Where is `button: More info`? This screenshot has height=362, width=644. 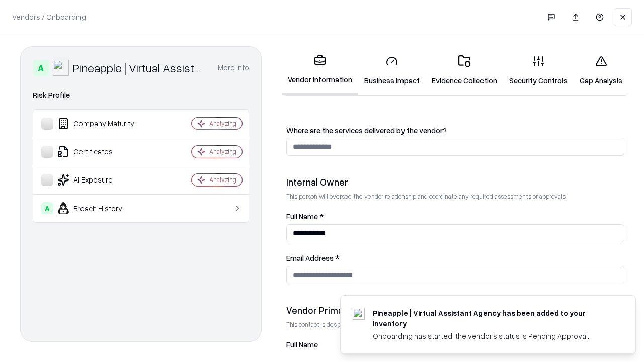 button: More info is located at coordinates (234, 68).